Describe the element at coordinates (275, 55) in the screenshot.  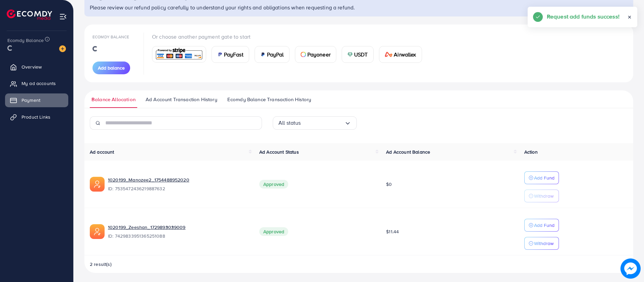
I see `span: PayPal` at that location.